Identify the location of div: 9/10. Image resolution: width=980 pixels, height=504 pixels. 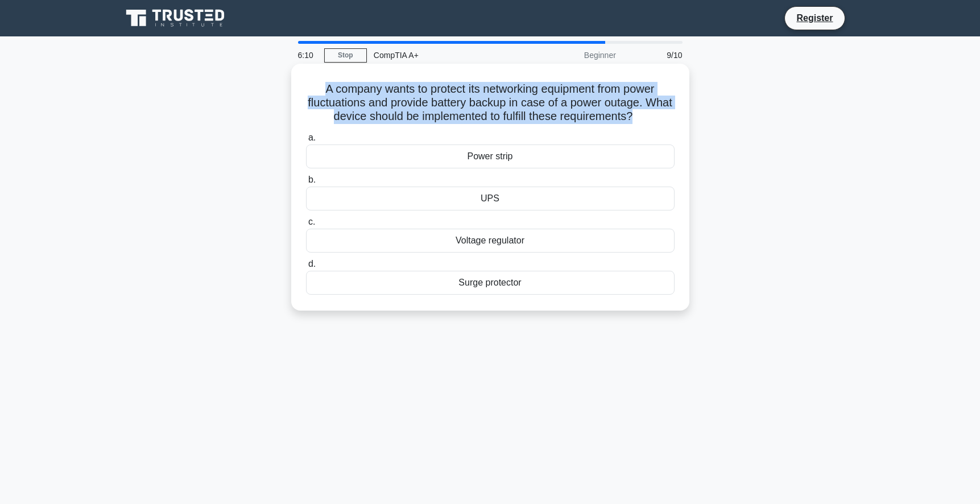
(655, 56).